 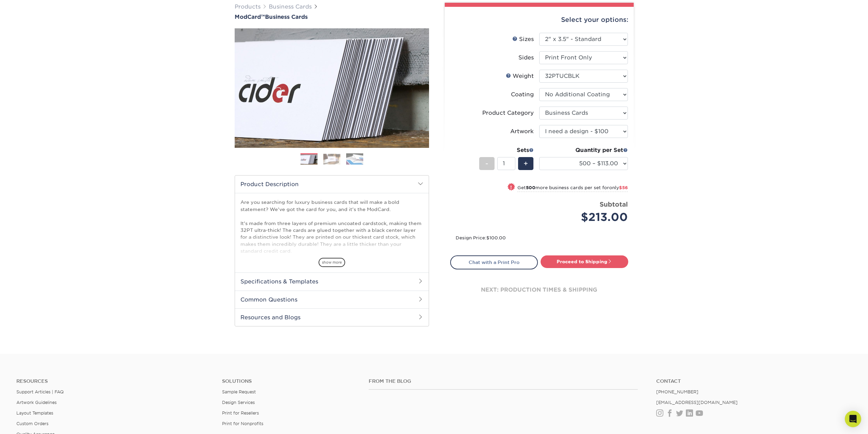 I want to click on small: Design Price:, so click(x=481, y=238).